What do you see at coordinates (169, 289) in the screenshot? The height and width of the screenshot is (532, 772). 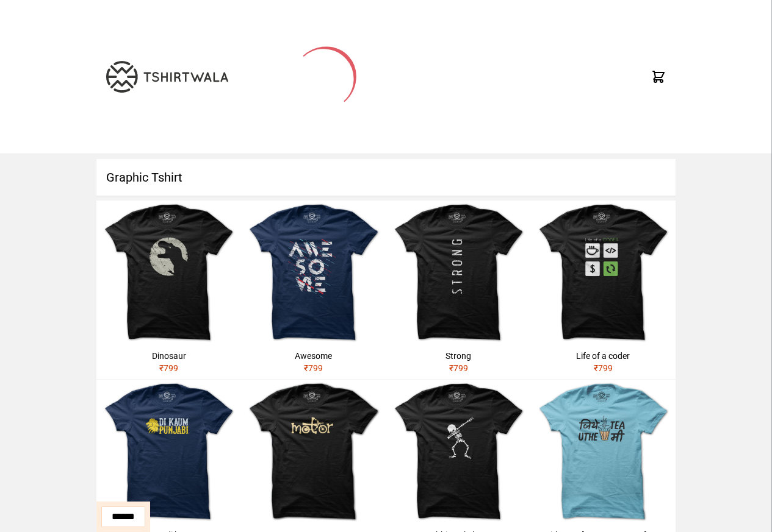 I see `a: Dinosaur₹799` at bounding box center [169, 289].